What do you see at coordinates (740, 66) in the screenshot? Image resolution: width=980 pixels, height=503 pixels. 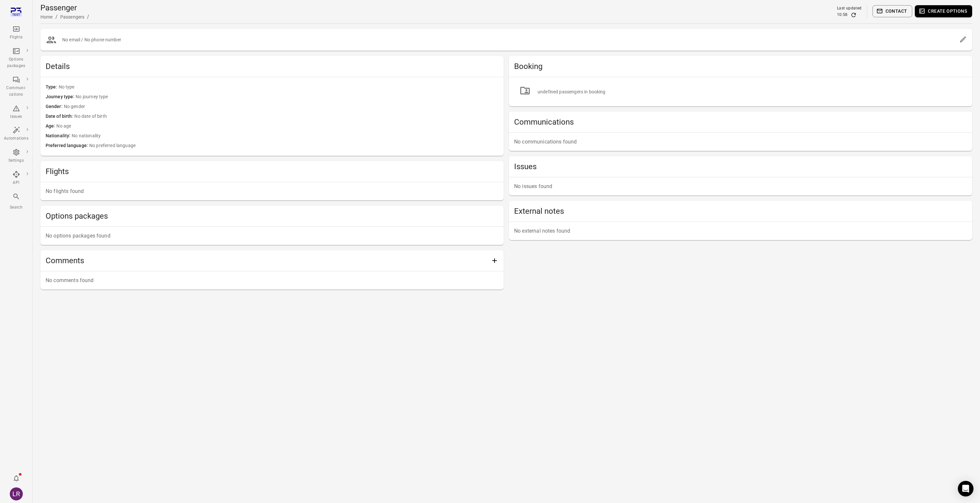 I see `h2: Booking` at bounding box center [740, 66].